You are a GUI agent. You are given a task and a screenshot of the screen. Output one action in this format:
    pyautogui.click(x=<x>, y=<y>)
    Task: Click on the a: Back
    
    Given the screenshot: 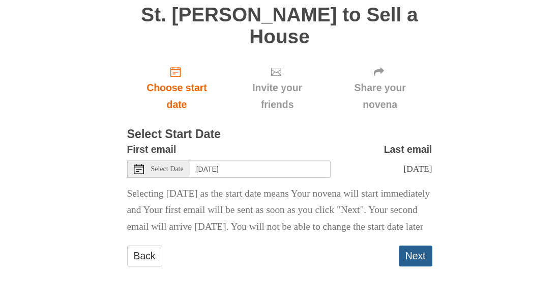 What is the action you would take?
    pyautogui.click(x=144, y=255)
    